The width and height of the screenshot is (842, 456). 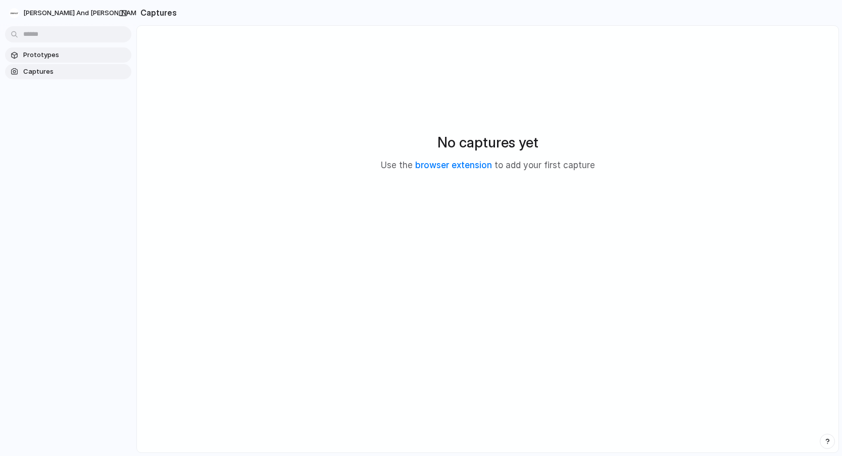 I want to click on a: Captures, so click(x=68, y=72).